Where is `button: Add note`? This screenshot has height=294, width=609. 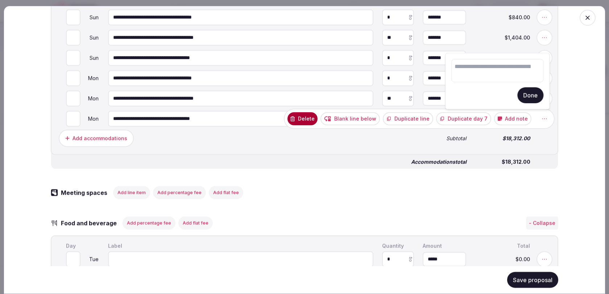
button: Add note is located at coordinates (513, 119).